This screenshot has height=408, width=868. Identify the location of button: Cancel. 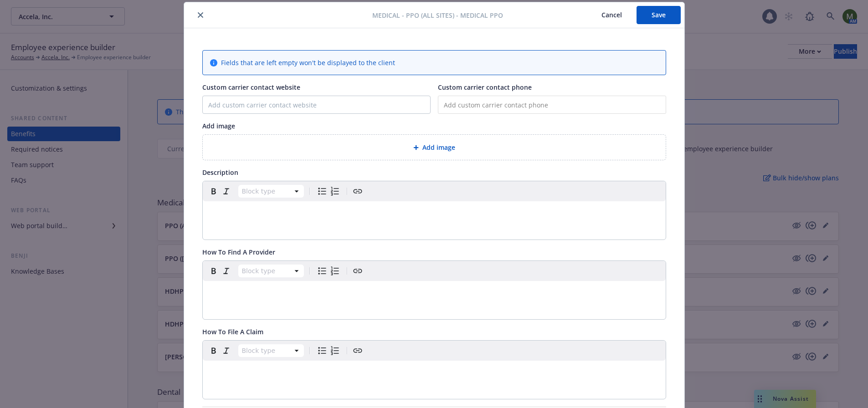
(611, 15).